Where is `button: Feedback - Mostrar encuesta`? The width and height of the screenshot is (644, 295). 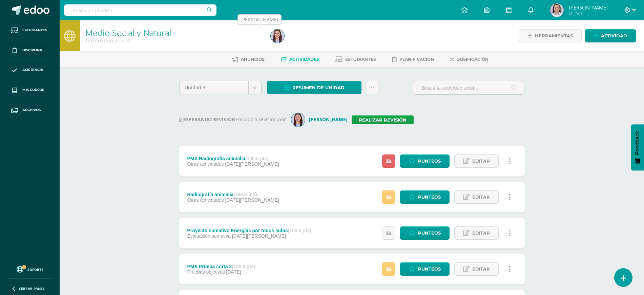
button: Feedback - Mostrar encuesta is located at coordinates (638, 148).